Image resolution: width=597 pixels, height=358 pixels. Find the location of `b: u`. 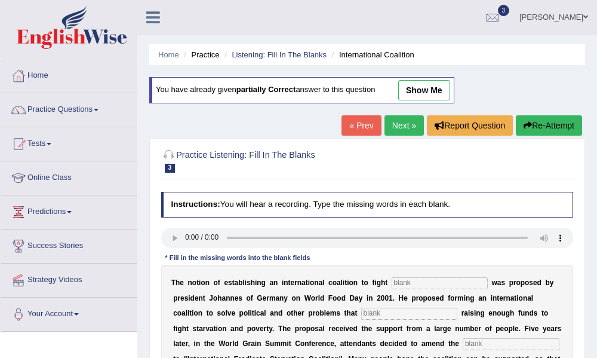

b: u is located at coordinates (523, 313).